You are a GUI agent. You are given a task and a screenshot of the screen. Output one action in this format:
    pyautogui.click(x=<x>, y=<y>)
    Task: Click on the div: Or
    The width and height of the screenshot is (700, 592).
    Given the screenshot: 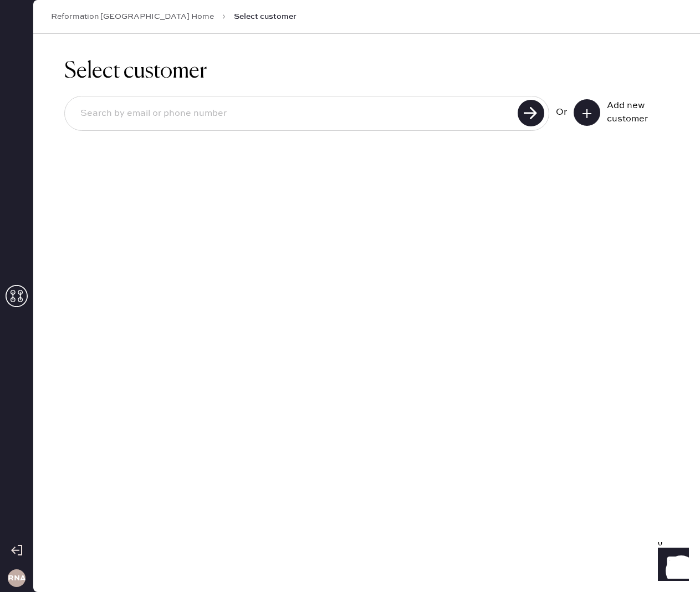 What is the action you would take?
    pyautogui.click(x=562, y=113)
    